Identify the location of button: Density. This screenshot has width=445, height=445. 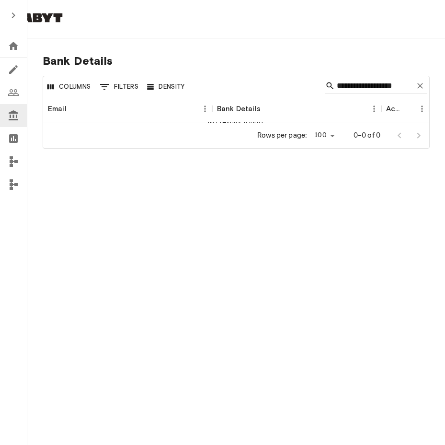
(166, 87).